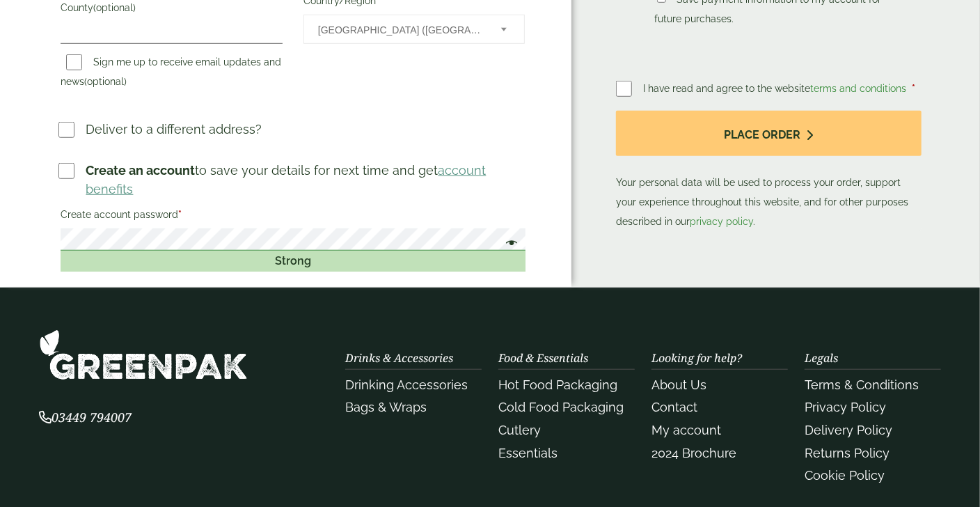 The height and width of the screenshot is (507, 980). I want to click on span: 03449 794007, so click(85, 417).